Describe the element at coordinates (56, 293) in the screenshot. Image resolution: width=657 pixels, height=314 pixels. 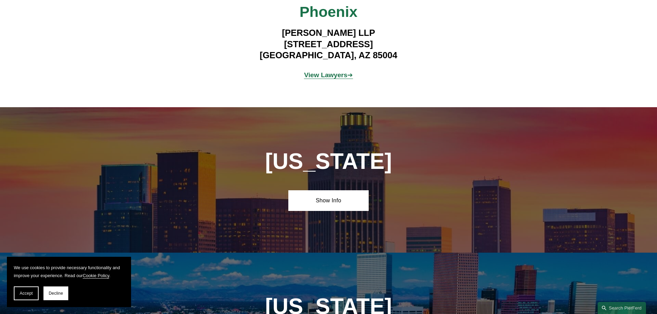
I see `button: Decline` at that location.